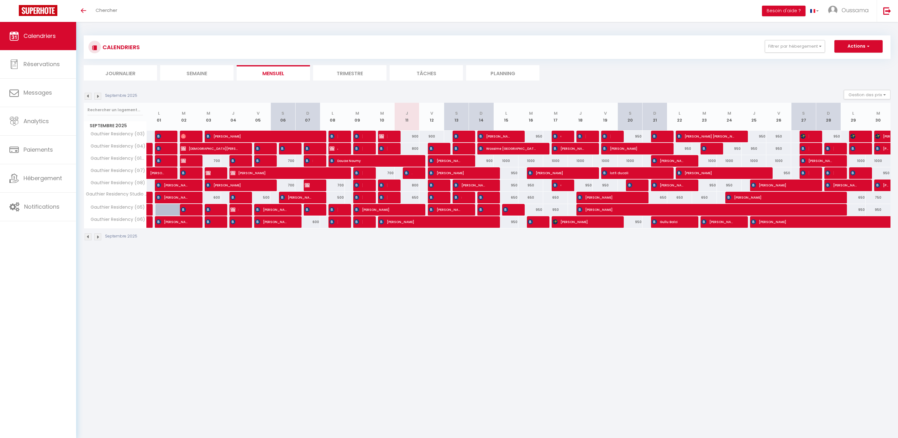 The height and width of the screenshot is (438, 898). I want to click on button: Gestion des prix, so click(867, 95).